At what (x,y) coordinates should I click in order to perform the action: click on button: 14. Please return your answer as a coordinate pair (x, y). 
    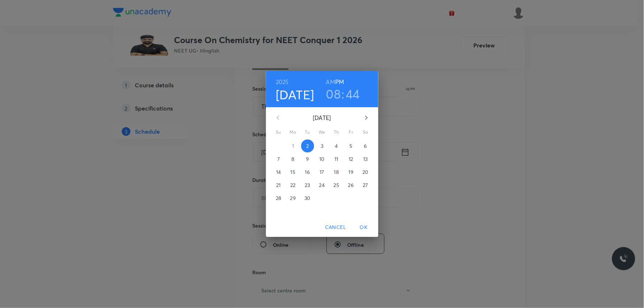
    Looking at the image, I should click on (279, 172).